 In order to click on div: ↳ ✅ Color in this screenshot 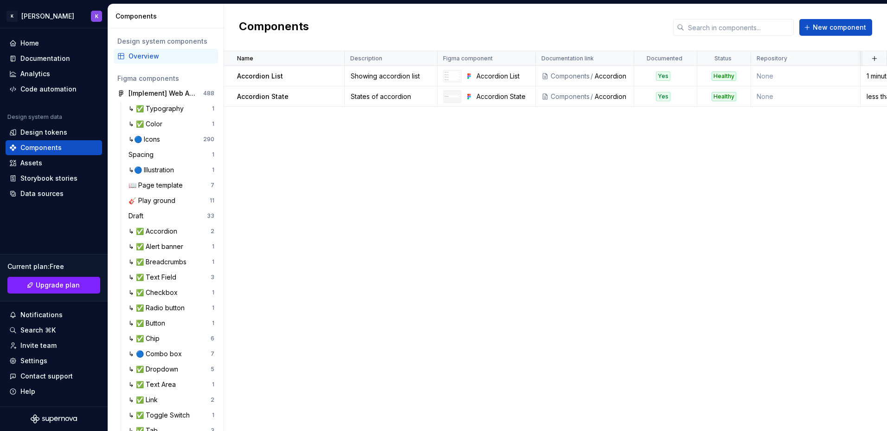, I will do `click(147, 124)`.